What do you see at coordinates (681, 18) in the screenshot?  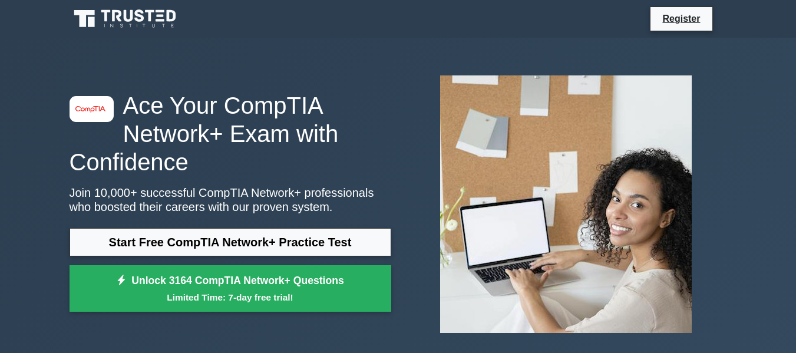 I see `a: Register` at bounding box center [681, 18].